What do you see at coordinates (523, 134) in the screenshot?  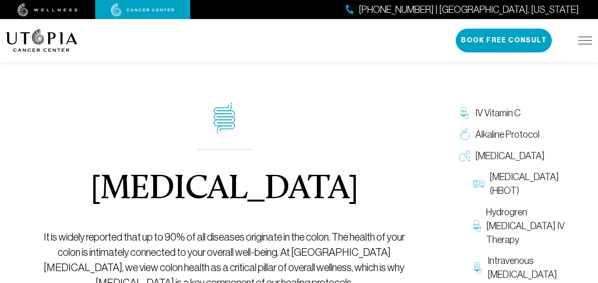 I see `a: Alkaline Protocol` at bounding box center [523, 134].